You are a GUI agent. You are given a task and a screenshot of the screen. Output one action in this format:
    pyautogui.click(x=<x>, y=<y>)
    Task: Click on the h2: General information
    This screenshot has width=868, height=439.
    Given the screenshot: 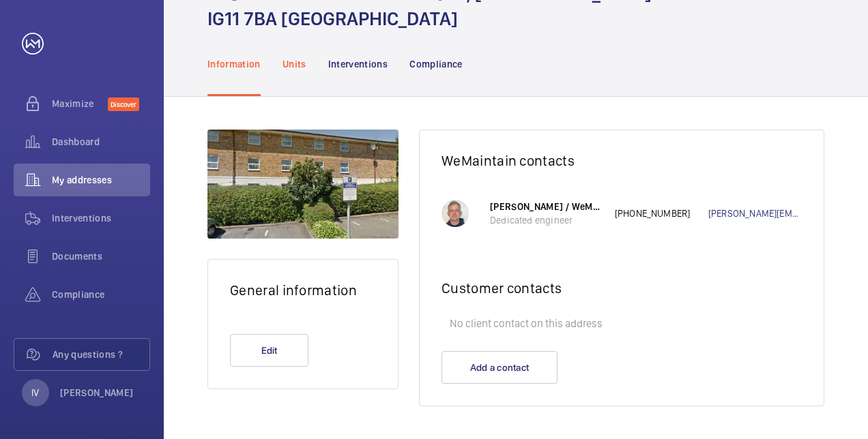 What is the action you would take?
    pyautogui.click(x=303, y=290)
    